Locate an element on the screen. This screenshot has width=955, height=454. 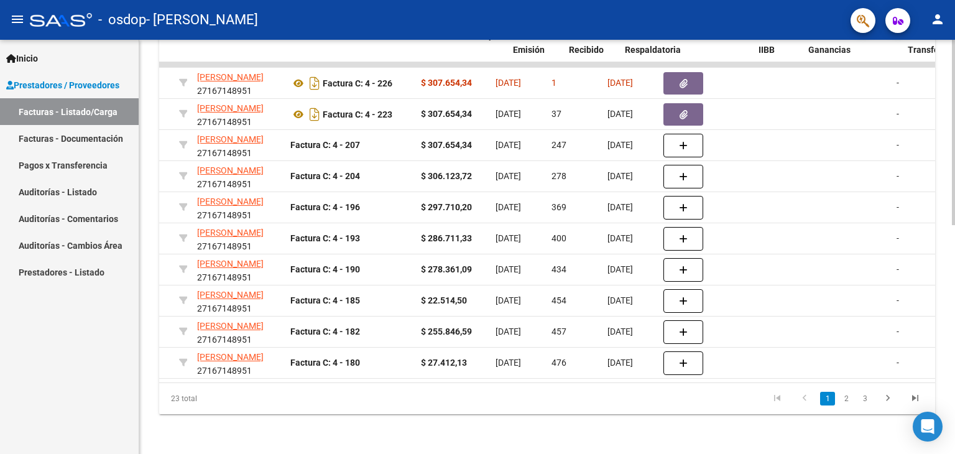
datatable-header-cell: Fecha Recibido is located at coordinates (592, 50).